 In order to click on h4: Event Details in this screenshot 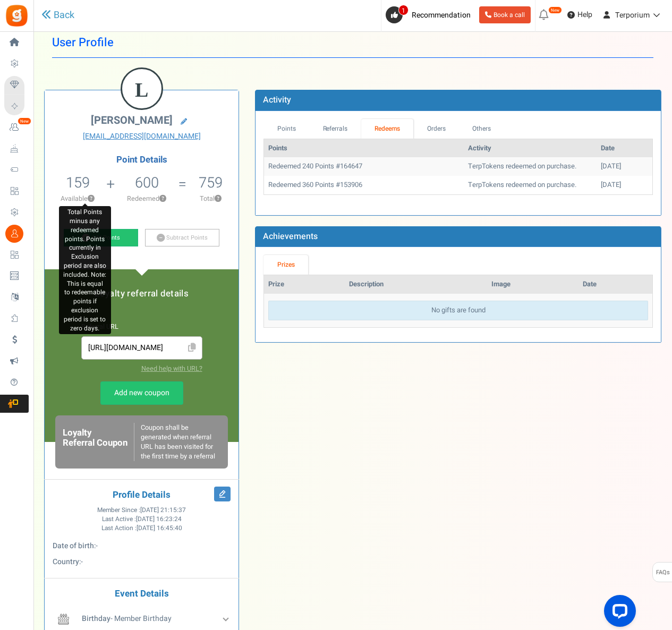, I will do `click(141, 593)`.